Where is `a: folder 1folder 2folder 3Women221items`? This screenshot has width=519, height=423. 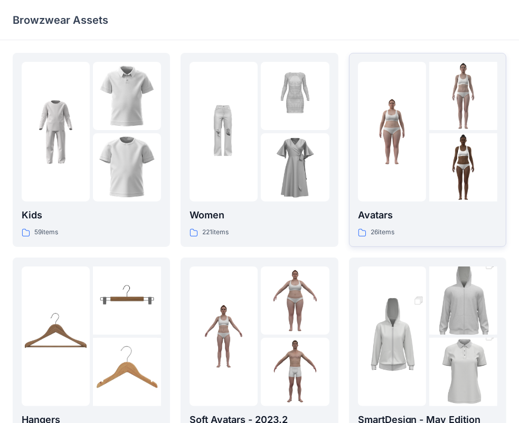
a: folder 1folder 2folder 3Women221items is located at coordinates (259, 149).